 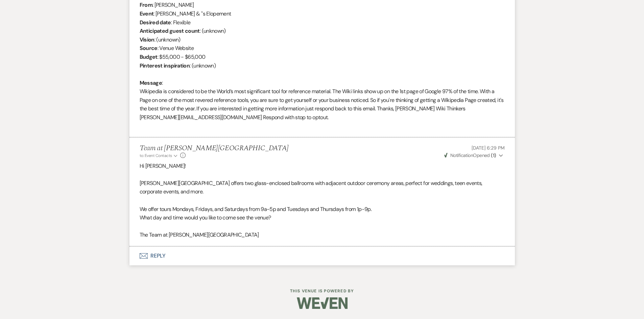 I want to click on b: Event, so click(x=147, y=13).